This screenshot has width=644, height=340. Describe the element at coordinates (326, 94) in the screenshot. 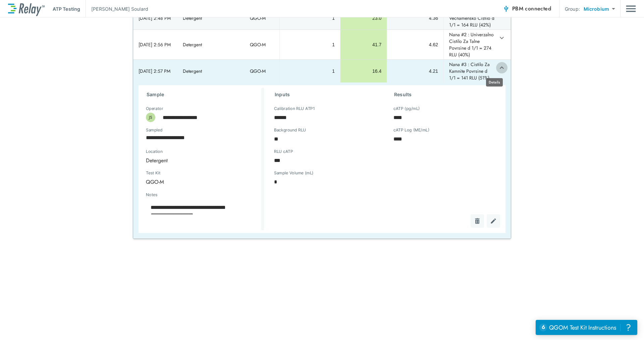

I see `h3: Inputs` at that location.